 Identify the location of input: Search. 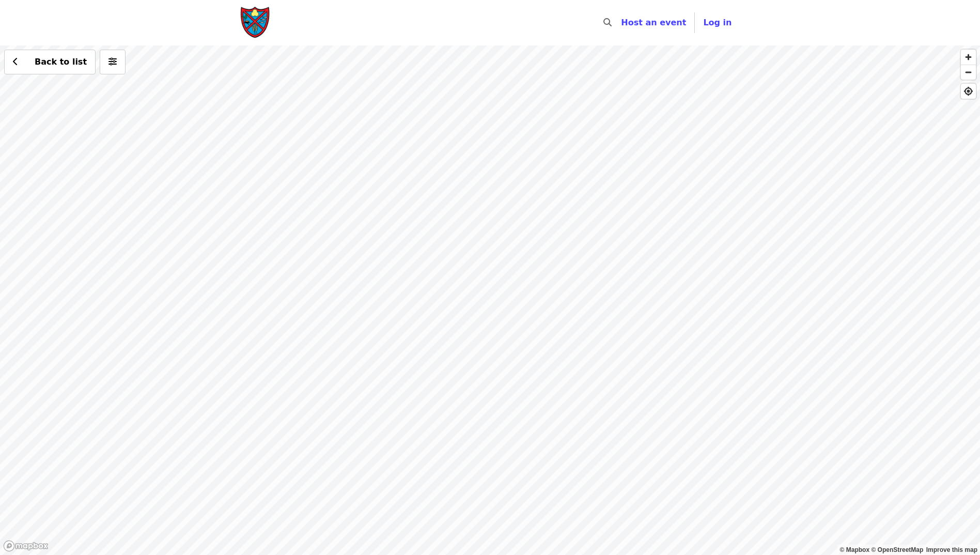
(622, 22).